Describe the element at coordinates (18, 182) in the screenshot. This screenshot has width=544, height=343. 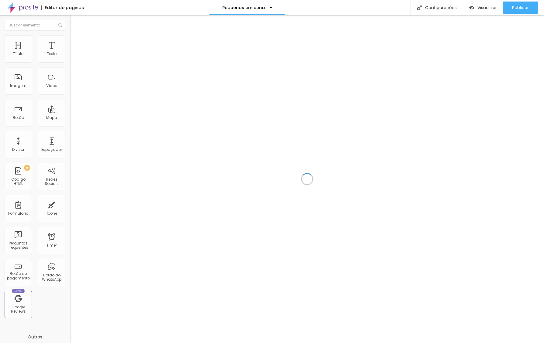
I see `div: Código HTML` at that location.